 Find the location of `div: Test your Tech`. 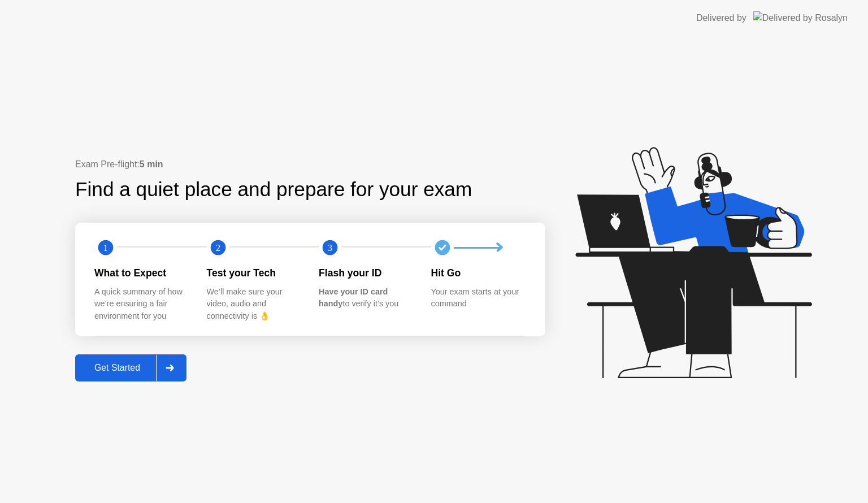

div: Test your Tech is located at coordinates (254, 273).